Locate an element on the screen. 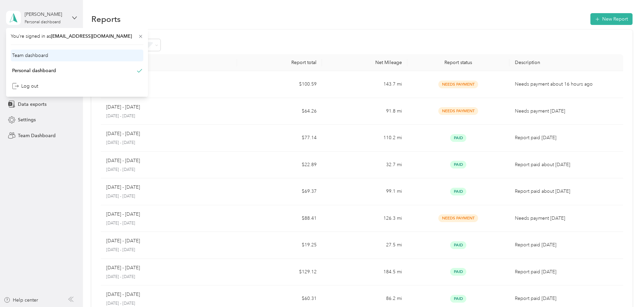 Image resolution: width=644 pixels, height=307 pixels. p: Needs payment about 16 hours ago is located at coordinates (566, 84).